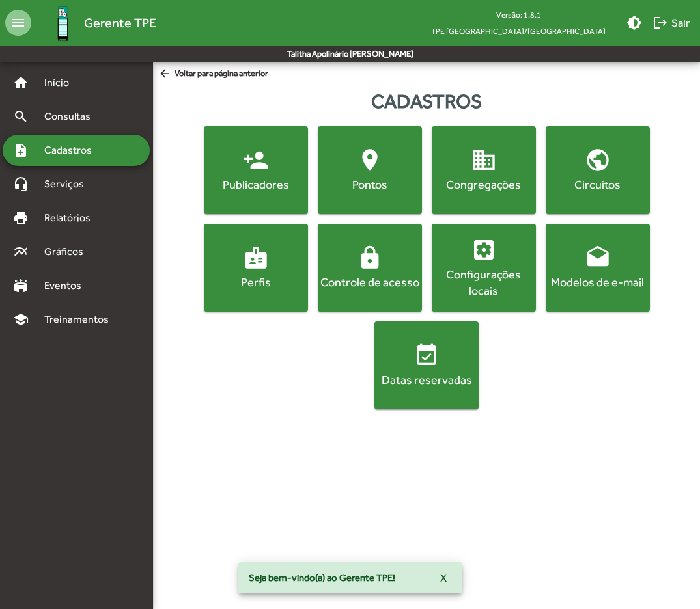 The width and height of the screenshot is (700, 609). What do you see at coordinates (21, 184) in the screenshot?
I see `mat-icon: headset_mic` at bounding box center [21, 184].